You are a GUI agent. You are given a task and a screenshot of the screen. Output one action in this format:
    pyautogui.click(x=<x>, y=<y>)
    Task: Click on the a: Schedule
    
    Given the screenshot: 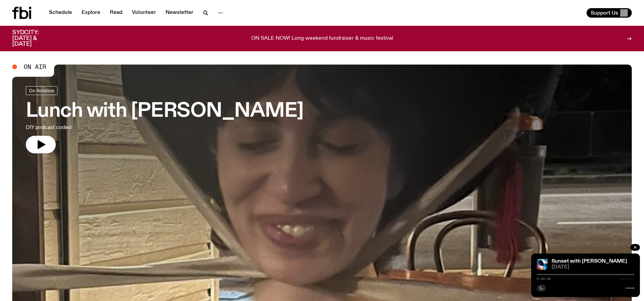 What is the action you would take?
    pyautogui.click(x=60, y=13)
    